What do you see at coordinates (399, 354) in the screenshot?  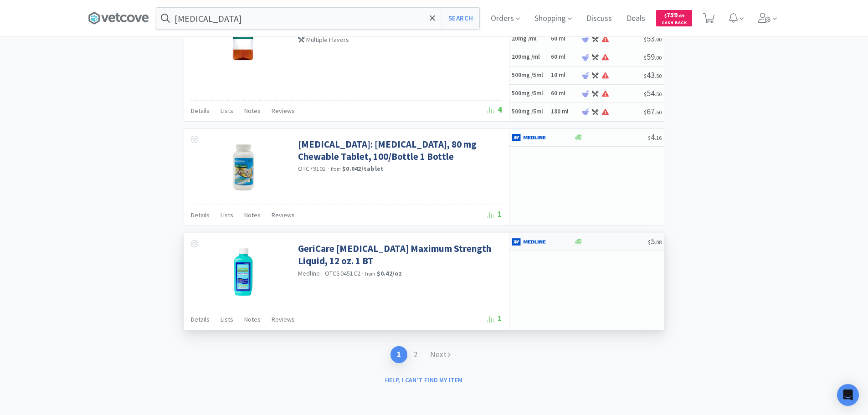 I see `a: 1` at bounding box center [399, 354].